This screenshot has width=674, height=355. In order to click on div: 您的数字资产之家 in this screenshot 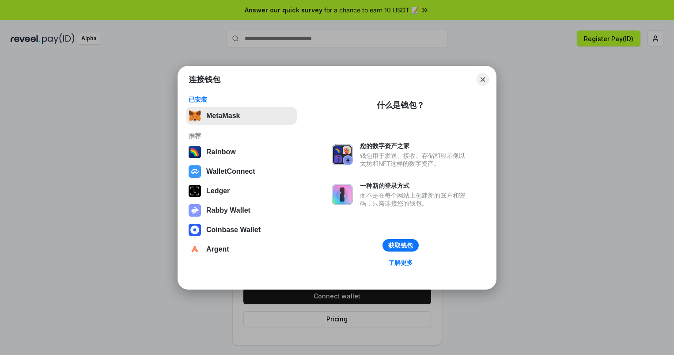, I will do `click(415, 146)`.